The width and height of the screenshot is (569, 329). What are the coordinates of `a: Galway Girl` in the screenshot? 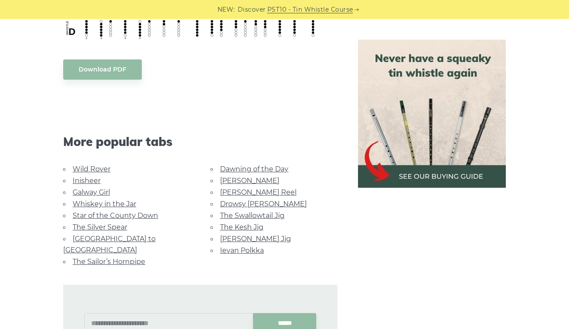 It's located at (91, 192).